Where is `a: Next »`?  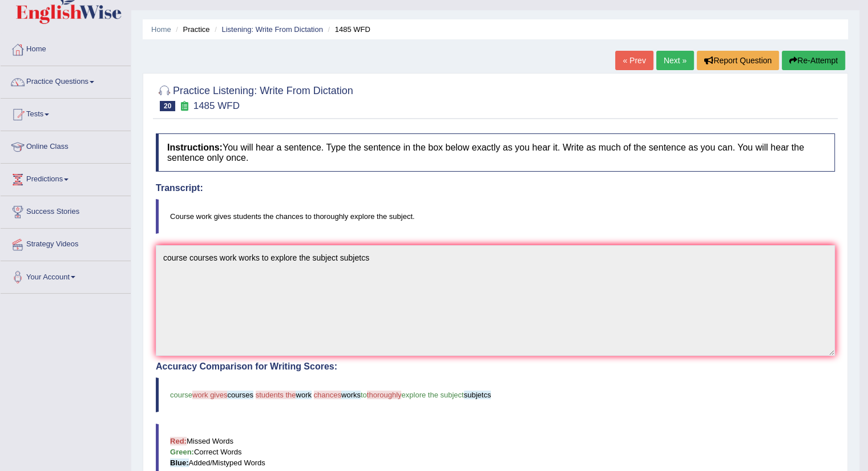 a: Next » is located at coordinates (675, 61).